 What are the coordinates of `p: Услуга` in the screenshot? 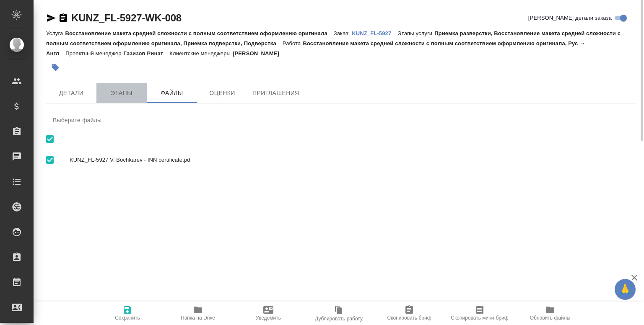 It's located at (55, 33).